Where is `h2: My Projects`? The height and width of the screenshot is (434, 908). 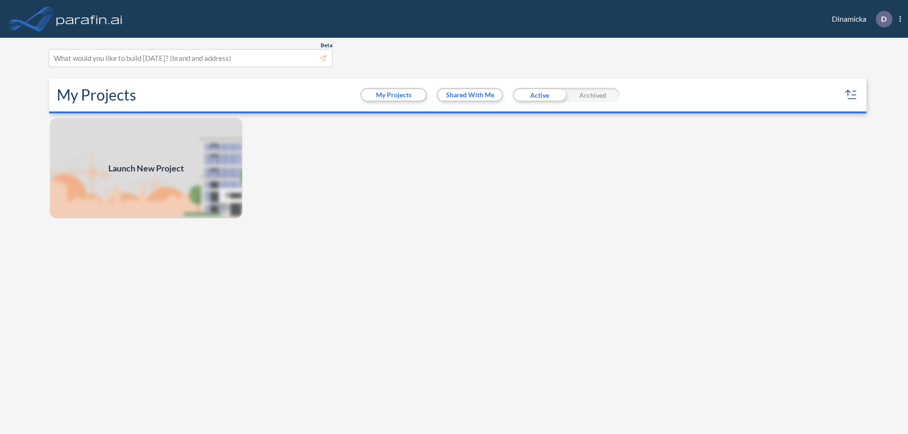 h2: My Projects is located at coordinates (96, 95).